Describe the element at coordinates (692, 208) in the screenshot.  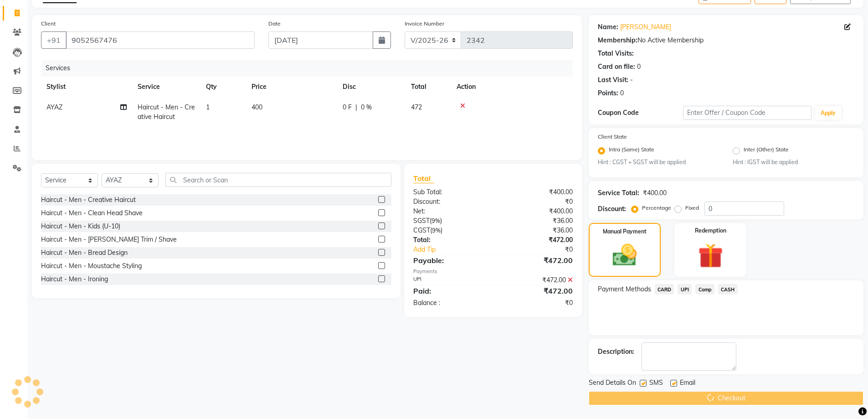
I see `label: Fixed` at that location.